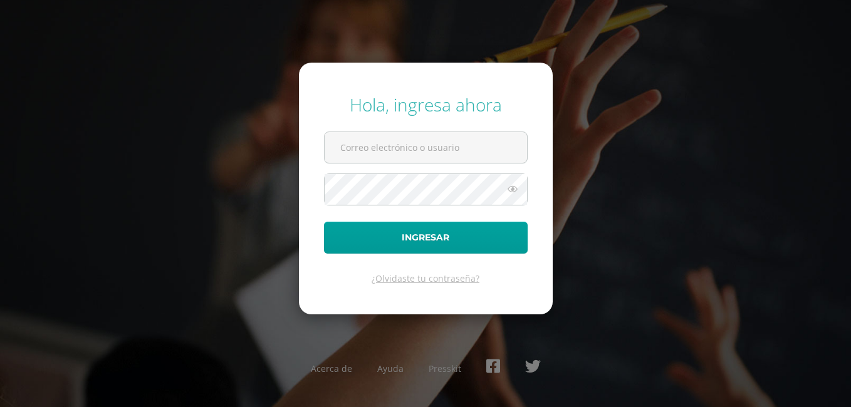  What do you see at coordinates (425, 278) in the screenshot?
I see `a: ¿Olvidaste tu contraseña?` at bounding box center [425, 278].